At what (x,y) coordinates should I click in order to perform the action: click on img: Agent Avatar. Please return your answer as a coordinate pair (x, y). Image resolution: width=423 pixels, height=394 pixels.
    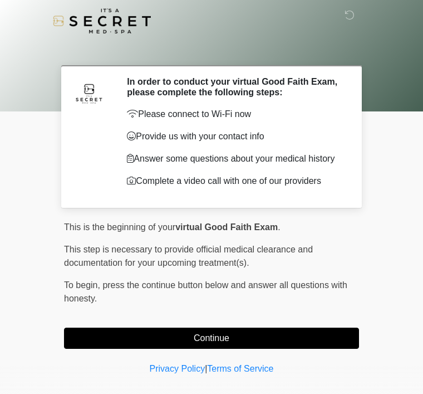
    Looking at the image, I should click on (89, 93).